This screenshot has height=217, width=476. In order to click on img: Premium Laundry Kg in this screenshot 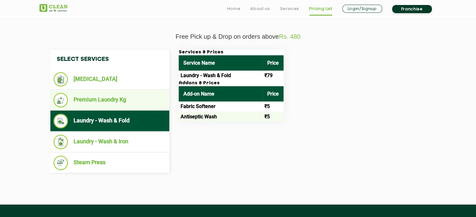, I will do `click(61, 100)`.